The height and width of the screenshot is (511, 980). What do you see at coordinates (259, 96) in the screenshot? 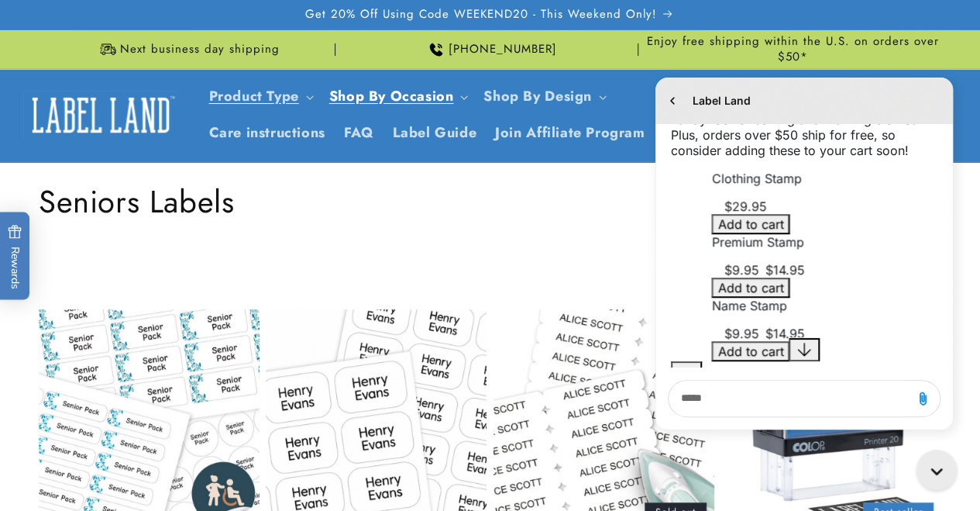
I see `summary: Product Type` at bounding box center [259, 96].